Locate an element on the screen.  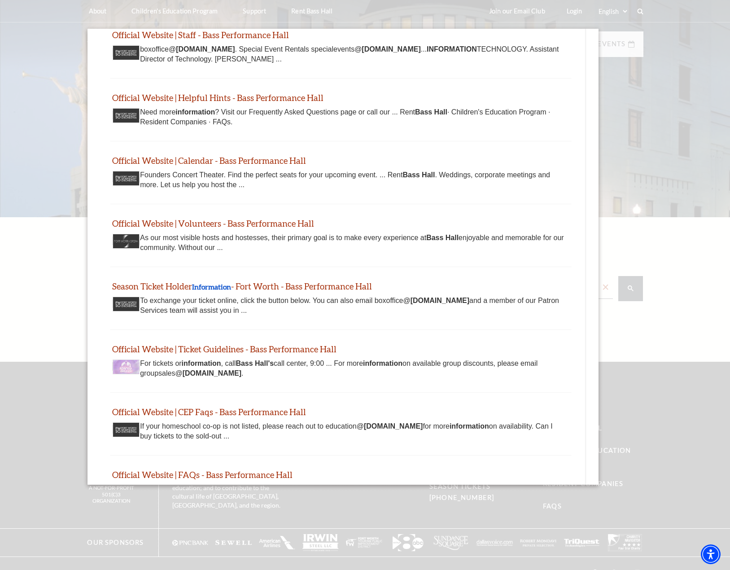
div: To exchange your ticket online, click the button below. You can also email boxoffice@ and a membe... is located at coordinates (340, 305).